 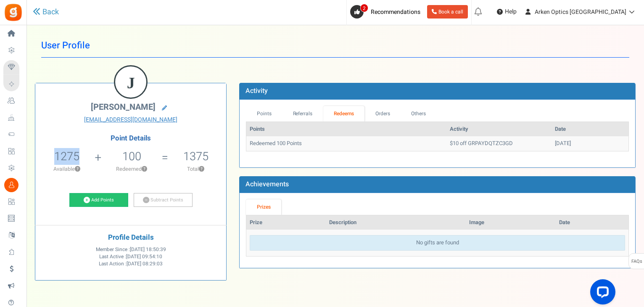 What do you see at coordinates (335, 45) in the screenshot?
I see `h1: User Profile` at bounding box center [335, 45].